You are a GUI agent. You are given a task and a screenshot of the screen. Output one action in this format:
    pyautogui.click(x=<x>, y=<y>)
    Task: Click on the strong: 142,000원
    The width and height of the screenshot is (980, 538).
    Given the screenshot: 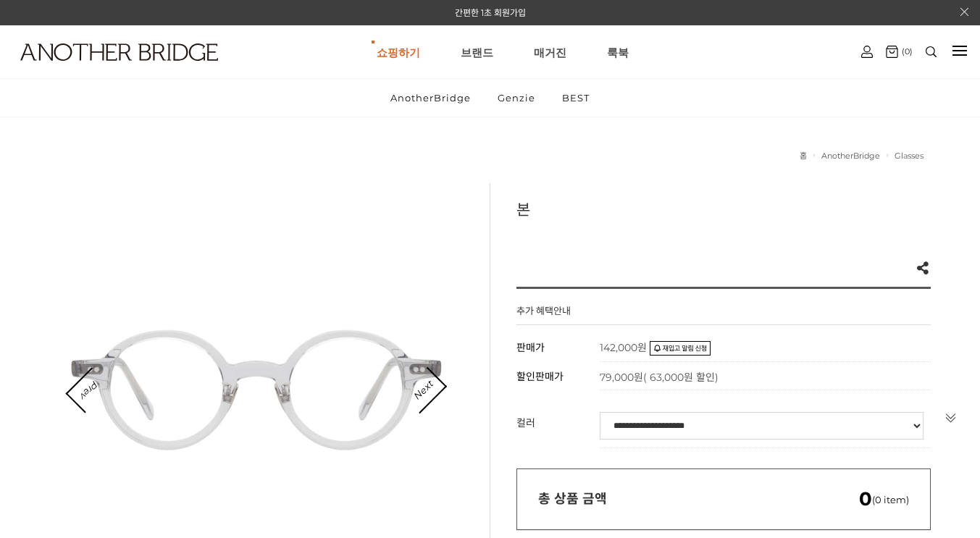 What is the action you would take?
    pyautogui.click(x=623, y=348)
    